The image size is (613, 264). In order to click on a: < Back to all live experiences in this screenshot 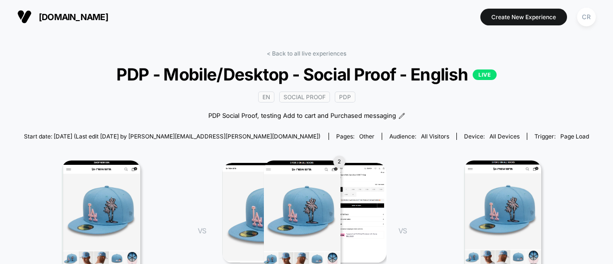, I will do `click(306, 53)`.